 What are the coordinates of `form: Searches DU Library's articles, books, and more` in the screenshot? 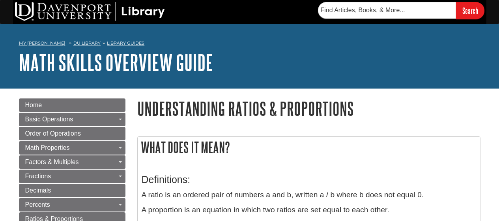 It's located at (402, 10).